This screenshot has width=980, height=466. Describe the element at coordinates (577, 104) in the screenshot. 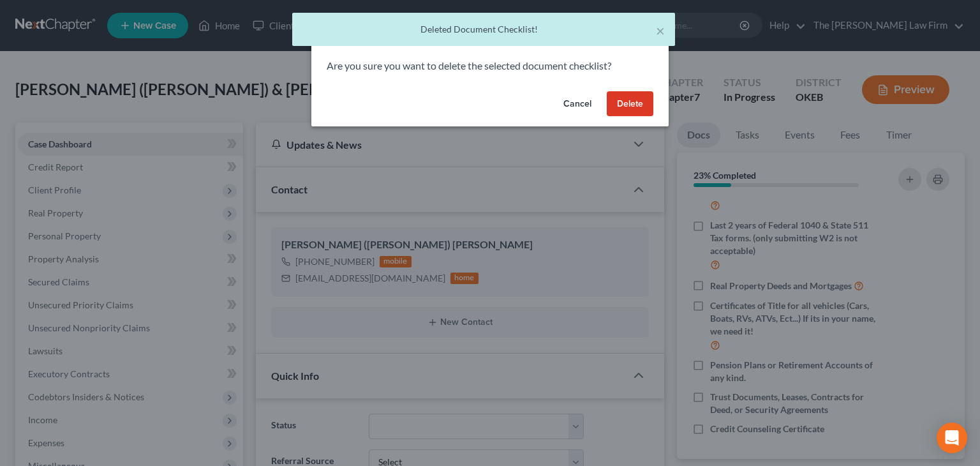

I see `button: Cancel` at that location.